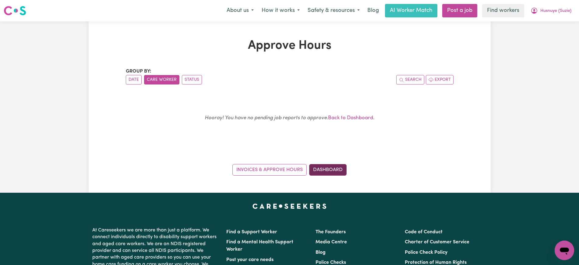 The width and height of the screenshot is (579, 265). Describe the element at coordinates (15, 11) in the screenshot. I see `a: Careseekers logo` at that location.